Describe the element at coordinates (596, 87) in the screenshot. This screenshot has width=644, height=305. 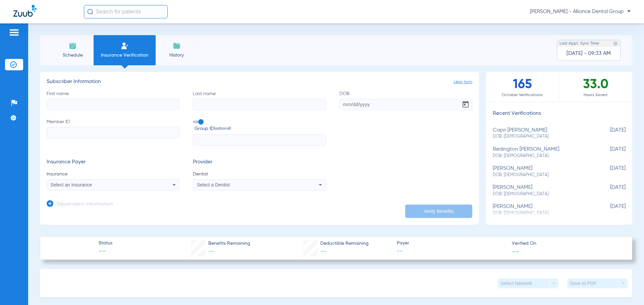
I see `div: 33.0` at that location.